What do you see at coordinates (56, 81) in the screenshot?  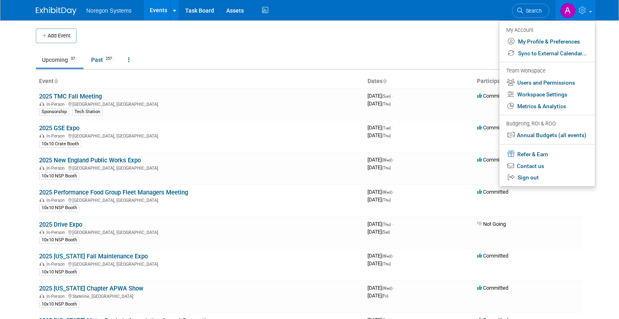 I see `a: Sort by Event Name` at bounding box center [56, 81].